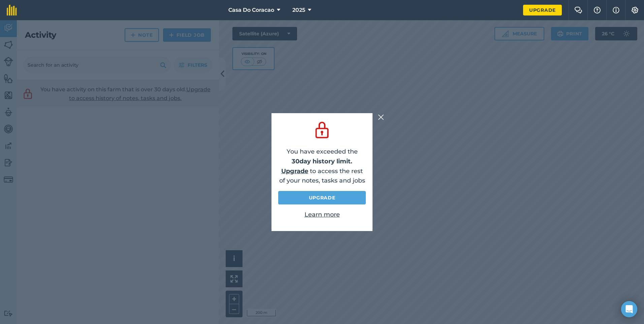 The height and width of the screenshot is (324, 644). What do you see at coordinates (322, 176) in the screenshot?
I see `p: to access the rest of your notes, tasks and jobs` at bounding box center [322, 176].